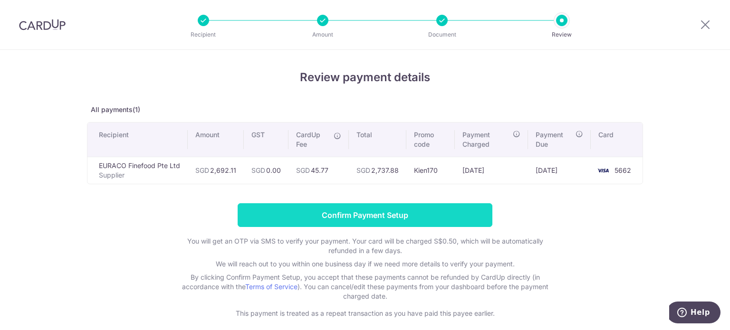 The height and width of the screenshot is (330, 730). I want to click on td: EURACO Finefood Pte Ltd, so click(137, 170).